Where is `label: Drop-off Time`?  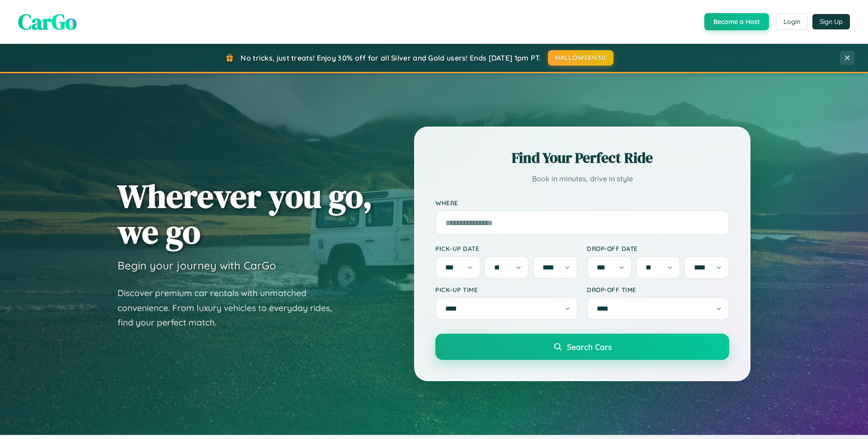 label: Drop-off Time is located at coordinates (657, 290).